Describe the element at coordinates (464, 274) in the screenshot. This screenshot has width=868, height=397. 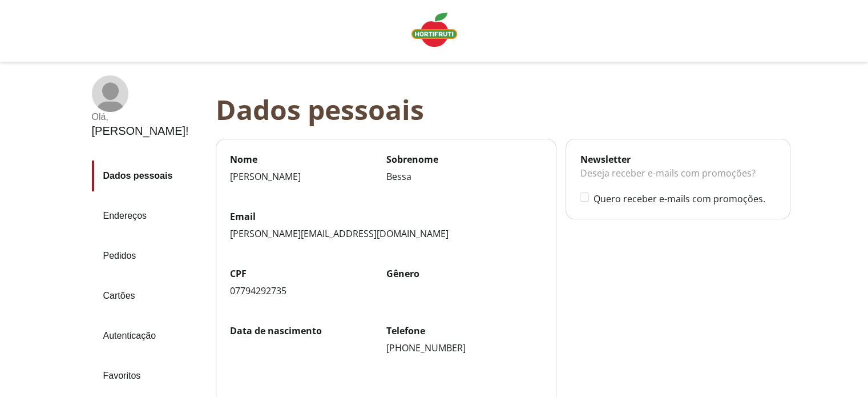
I see `label: Gênero` at that location.